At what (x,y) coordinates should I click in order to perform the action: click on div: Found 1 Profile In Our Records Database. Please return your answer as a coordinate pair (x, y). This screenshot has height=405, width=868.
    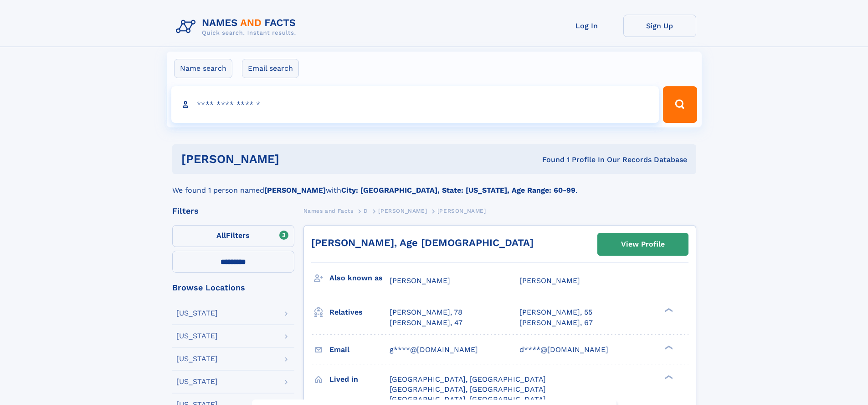
    Looking at the image, I should click on (549, 160).